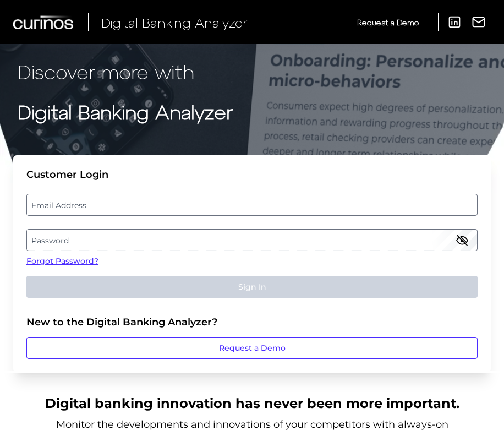  I want to click on div: New to the Digital Banking Analyzer?, so click(252, 322).